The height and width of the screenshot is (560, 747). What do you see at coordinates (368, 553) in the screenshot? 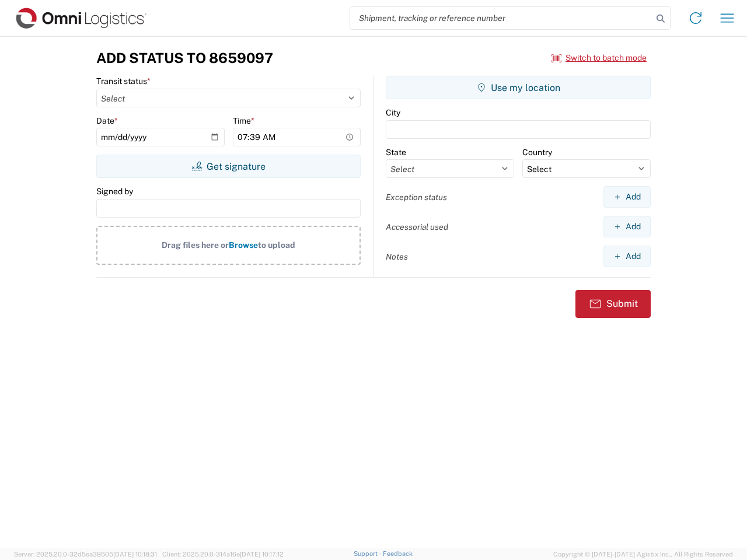
I see `a: Support` at bounding box center [368, 553].